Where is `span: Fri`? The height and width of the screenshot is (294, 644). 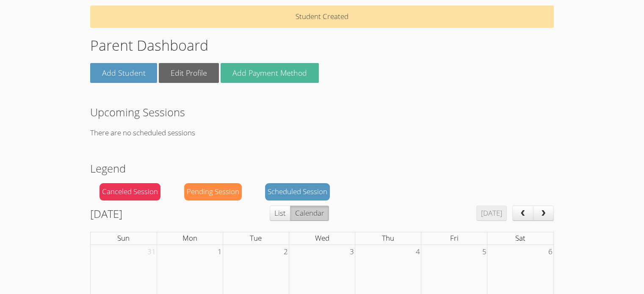
span: Fri is located at coordinates (454, 237).